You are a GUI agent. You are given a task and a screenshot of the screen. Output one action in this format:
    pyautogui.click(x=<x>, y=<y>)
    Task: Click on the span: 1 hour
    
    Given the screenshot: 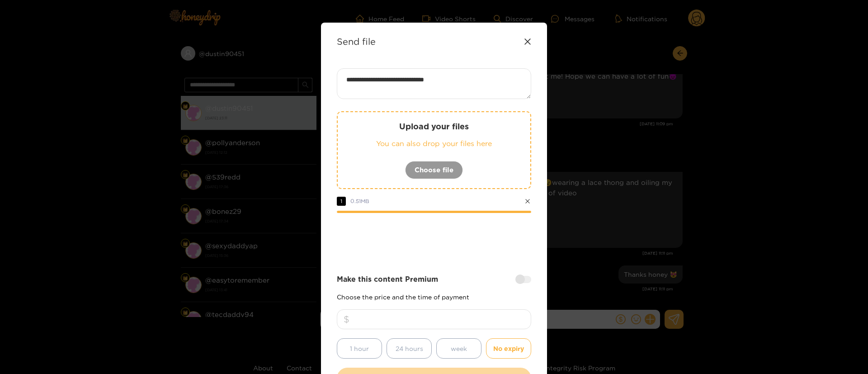 What is the action you would take?
    pyautogui.click(x=359, y=348)
    